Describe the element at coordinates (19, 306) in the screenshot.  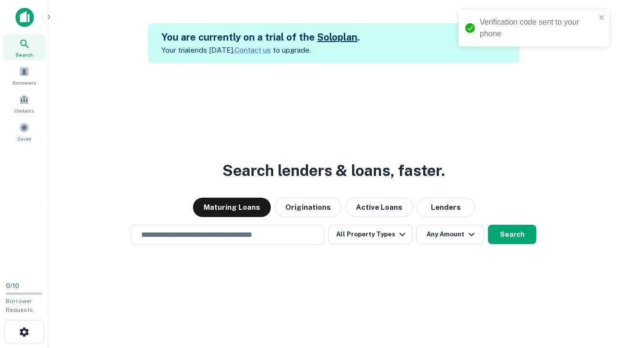
I see `span: Borrower Requests` at that location.